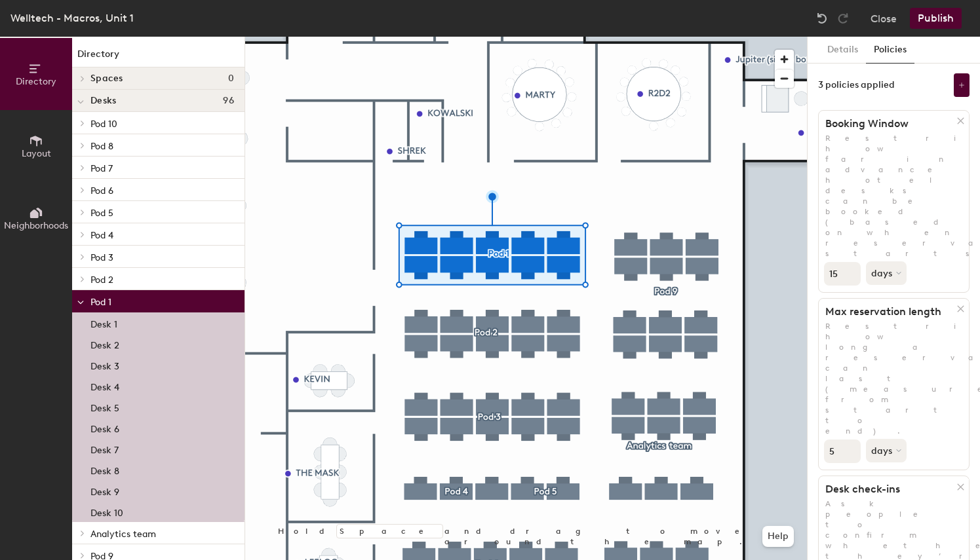  What do you see at coordinates (102, 258) in the screenshot?
I see `span: Pod 3` at bounding box center [102, 258].